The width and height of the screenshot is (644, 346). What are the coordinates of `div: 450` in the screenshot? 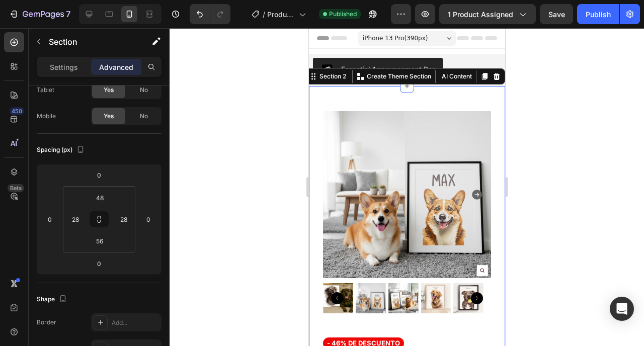 It's located at (16, 111).